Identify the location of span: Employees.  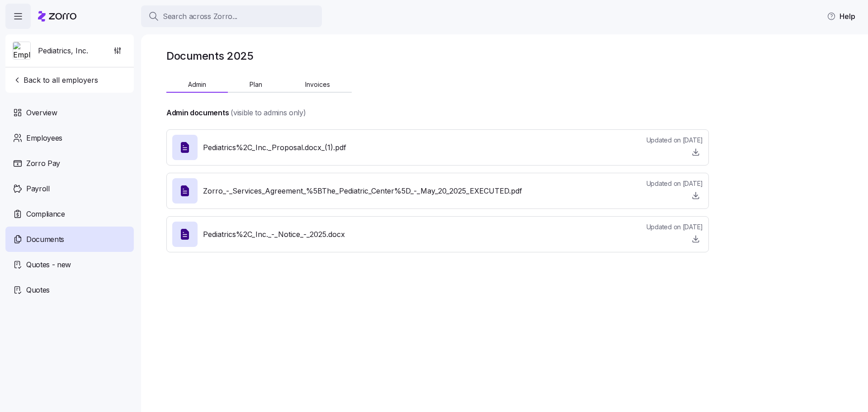
(44, 138).